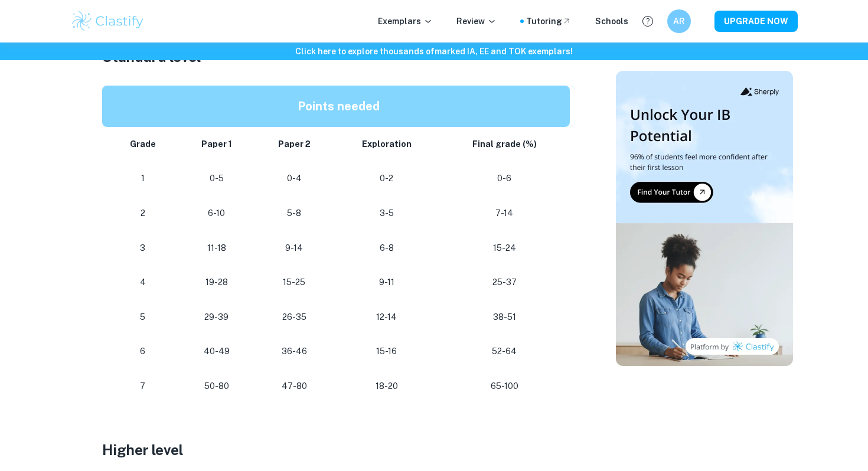 The image size is (868, 471). I want to click on p: 3-5, so click(386, 213).